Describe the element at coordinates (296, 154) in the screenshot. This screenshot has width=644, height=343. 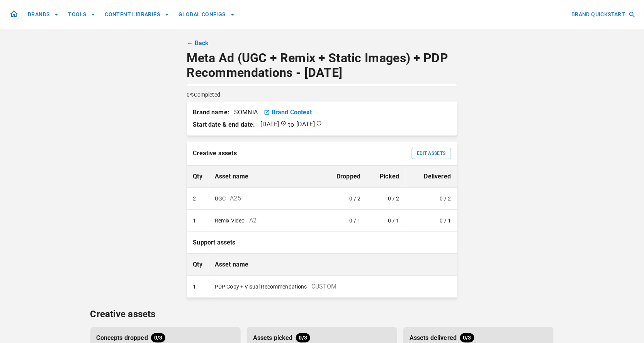
I see `th: Creative assets` at that location.